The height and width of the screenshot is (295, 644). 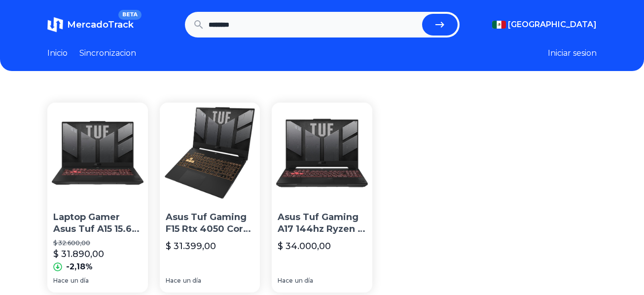 I want to click on img: MercadoTrack, so click(x=55, y=25).